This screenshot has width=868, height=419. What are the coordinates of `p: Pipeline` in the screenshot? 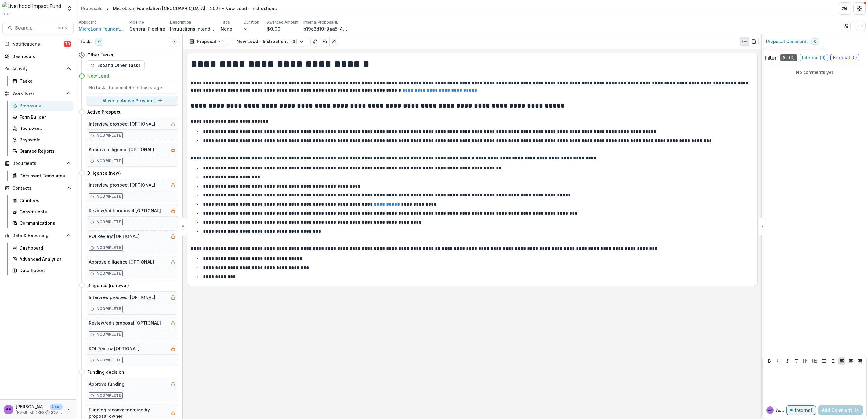 It's located at (137, 22).